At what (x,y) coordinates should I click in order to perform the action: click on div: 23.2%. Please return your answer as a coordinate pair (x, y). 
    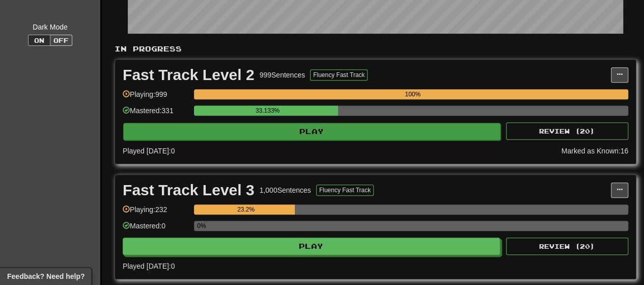
    Looking at the image, I should click on (246, 210).